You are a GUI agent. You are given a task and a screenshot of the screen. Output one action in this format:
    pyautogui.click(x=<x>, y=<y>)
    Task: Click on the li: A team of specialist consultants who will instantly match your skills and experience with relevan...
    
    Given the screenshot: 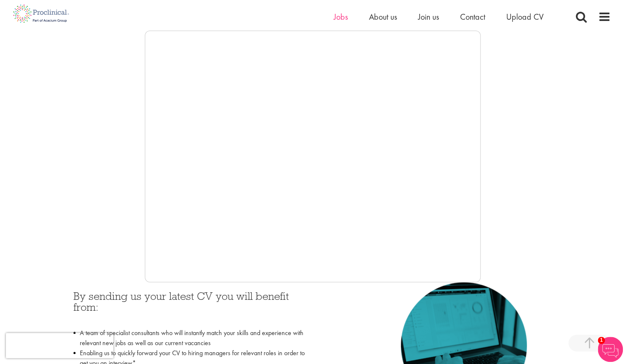 What is the action you would take?
    pyautogui.click(x=190, y=338)
    